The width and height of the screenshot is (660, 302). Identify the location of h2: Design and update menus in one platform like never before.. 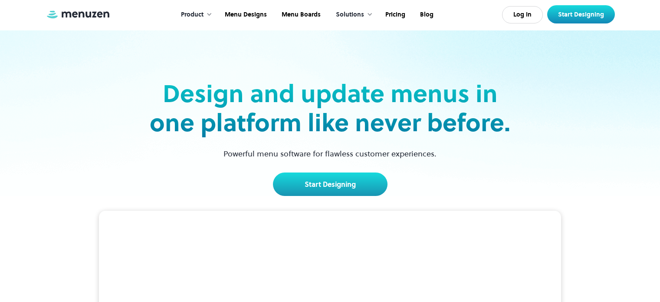
(330, 108).